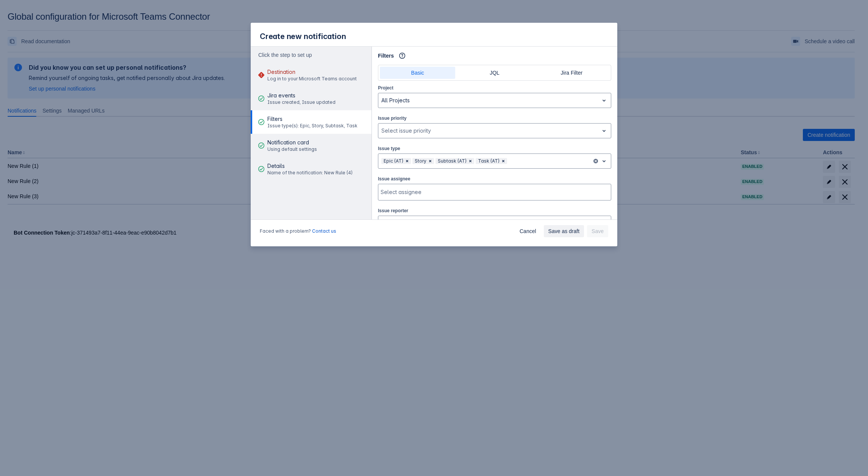 The height and width of the screenshot is (476, 868). I want to click on span: Save as draft, so click(563, 231).